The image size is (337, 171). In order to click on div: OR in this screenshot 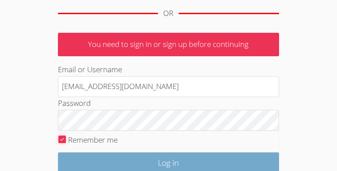, I will do `click(168, 13)`.